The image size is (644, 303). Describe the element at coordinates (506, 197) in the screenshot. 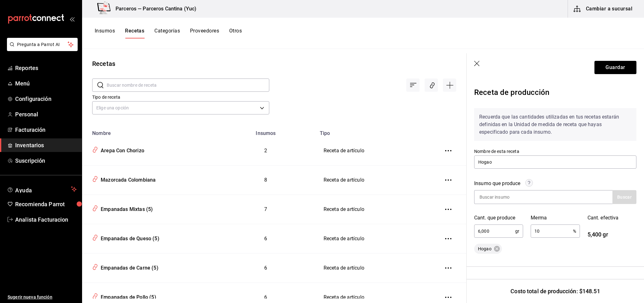

I see `input: Buscar insumo` at that location.